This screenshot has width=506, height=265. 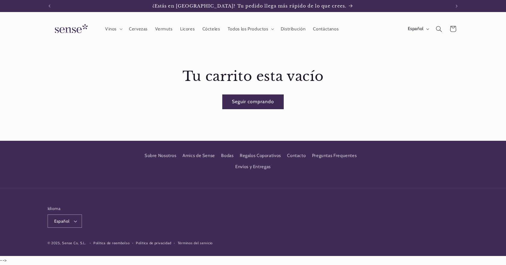 I want to click on span: Vermuts, so click(x=164, y=29).